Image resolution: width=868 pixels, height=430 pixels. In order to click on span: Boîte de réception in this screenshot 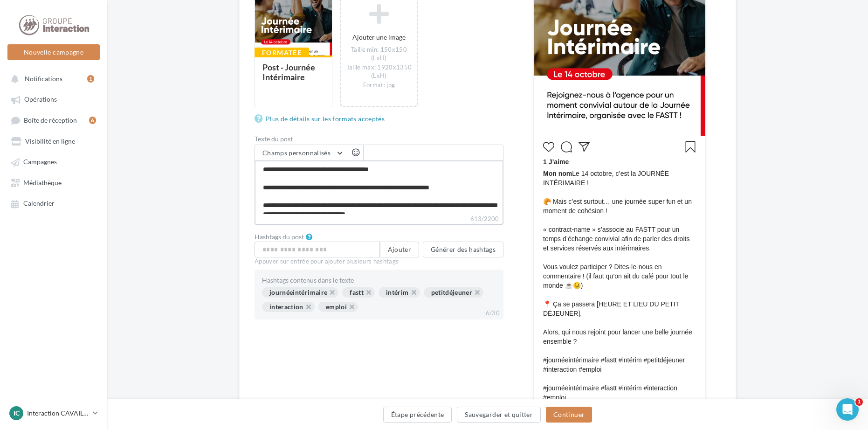, I will do `click(50, 120)`.